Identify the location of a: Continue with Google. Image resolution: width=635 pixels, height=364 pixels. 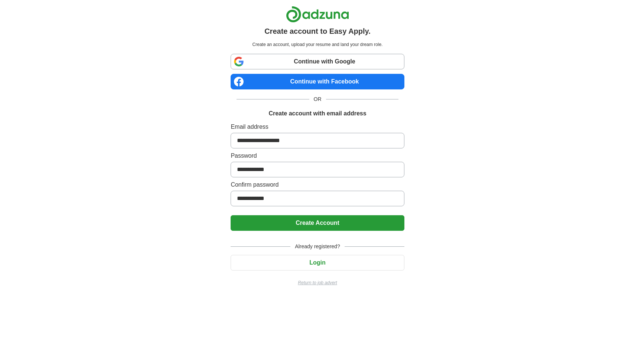
(318, 62).